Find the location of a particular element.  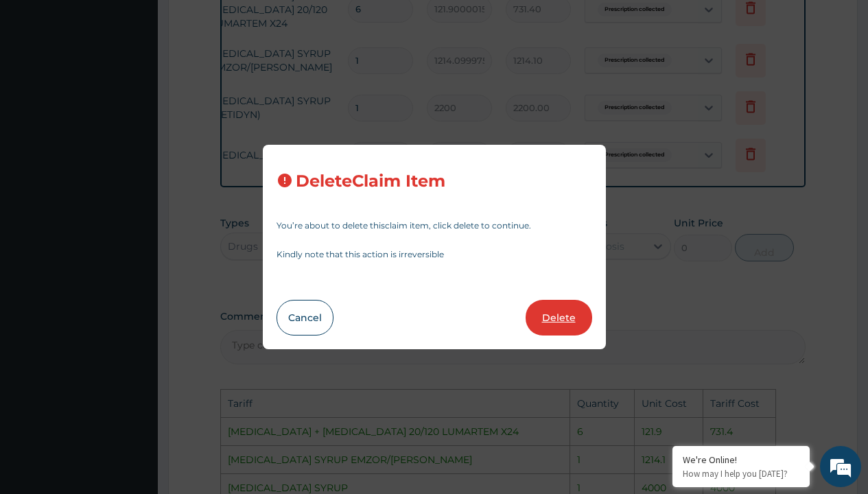

div: We're Online! is located at coordinates (741, 460).